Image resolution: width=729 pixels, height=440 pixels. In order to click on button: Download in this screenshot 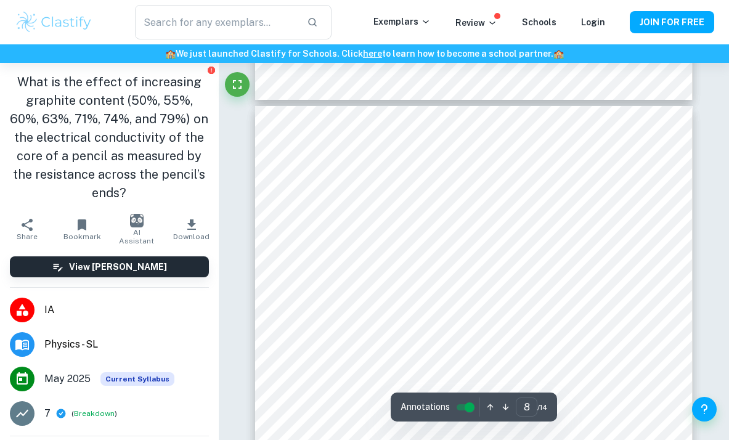, I will do `click(191, 229)`.